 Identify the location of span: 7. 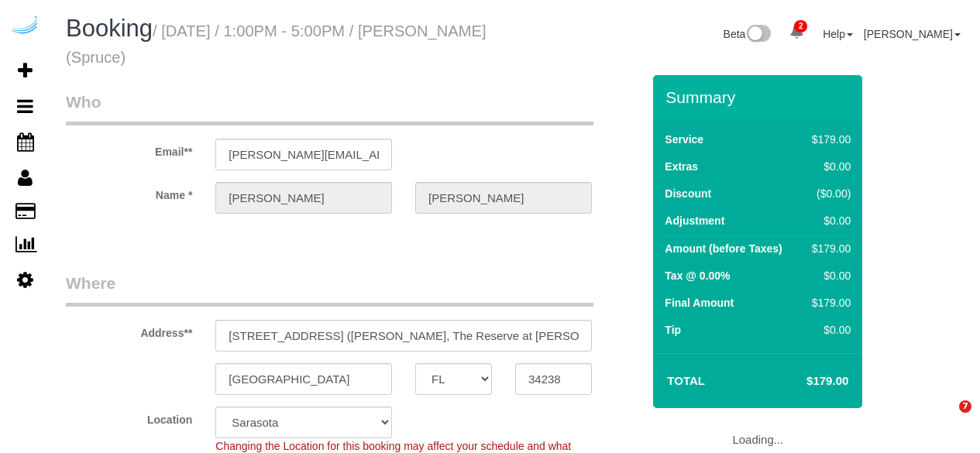
(965, 407).